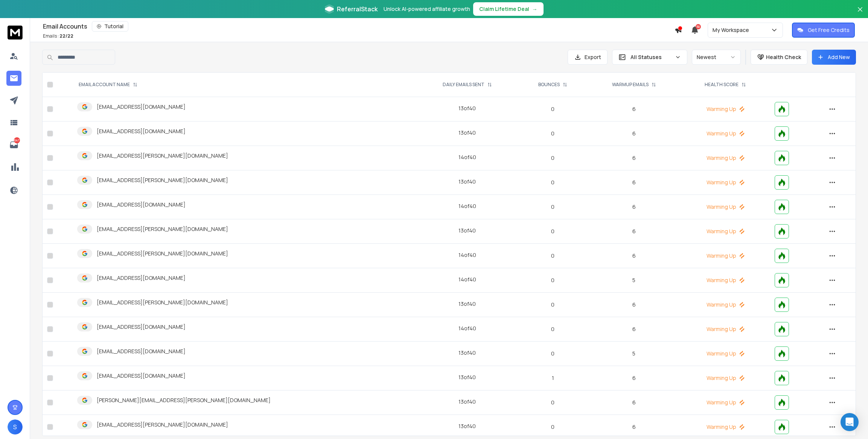  What do you see at coordinates (824, 30) in the screenshot?
I see `button: Get Free Credits` at bounding box center [824, 30].